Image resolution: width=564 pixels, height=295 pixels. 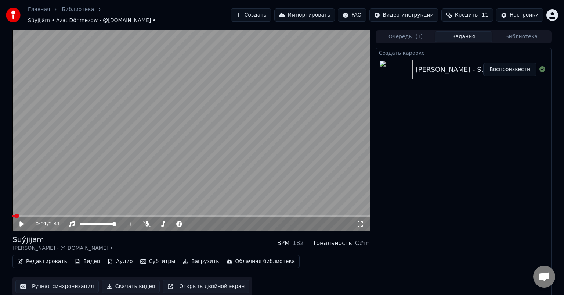 What do you see at coordinates (265, 261) in the screenshot?
I see `div: Облачная библиотека` at bounding box center [265, 261].